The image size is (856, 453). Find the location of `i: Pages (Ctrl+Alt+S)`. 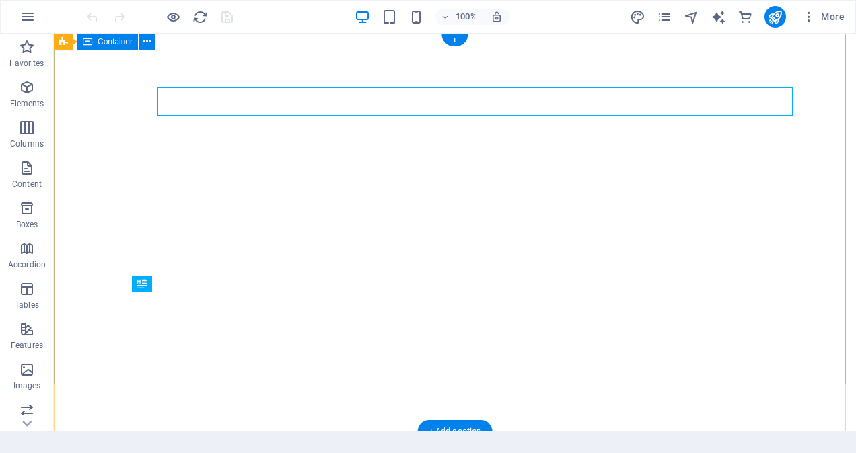

i: Pages (Ctrl+Alt+S) is located at coordinates (664, 17).